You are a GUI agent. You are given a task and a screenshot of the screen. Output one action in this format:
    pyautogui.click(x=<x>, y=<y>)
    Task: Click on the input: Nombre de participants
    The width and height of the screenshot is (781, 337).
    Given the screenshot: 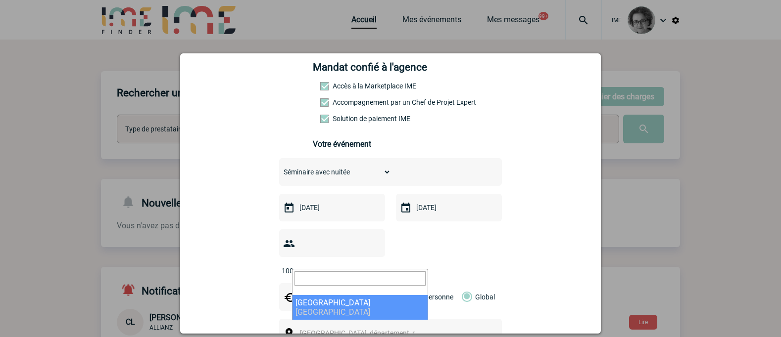 What is the action you would take?
    pyautogui.click(x=326, y=271)
    